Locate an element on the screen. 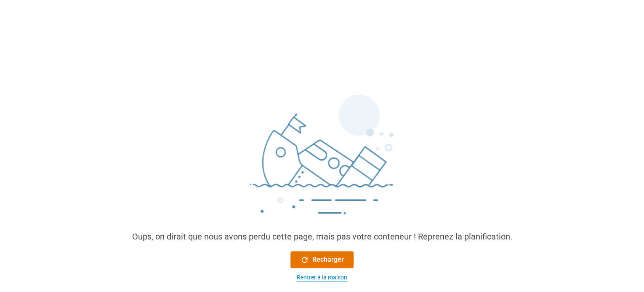 The width and height of the screenshot is (644, 292). font: Recharger is located at coordinates (328, 260).